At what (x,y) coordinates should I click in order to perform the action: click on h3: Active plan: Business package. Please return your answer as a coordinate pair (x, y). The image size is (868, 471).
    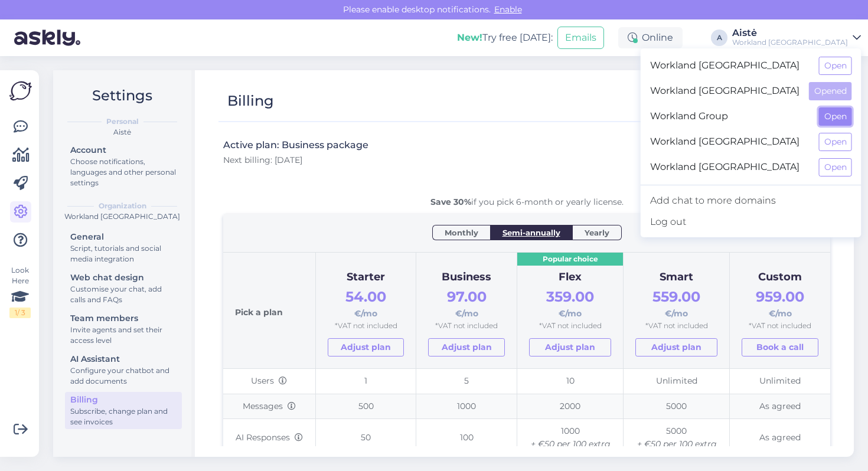
    Looking at the image, I should click on (296, 145).